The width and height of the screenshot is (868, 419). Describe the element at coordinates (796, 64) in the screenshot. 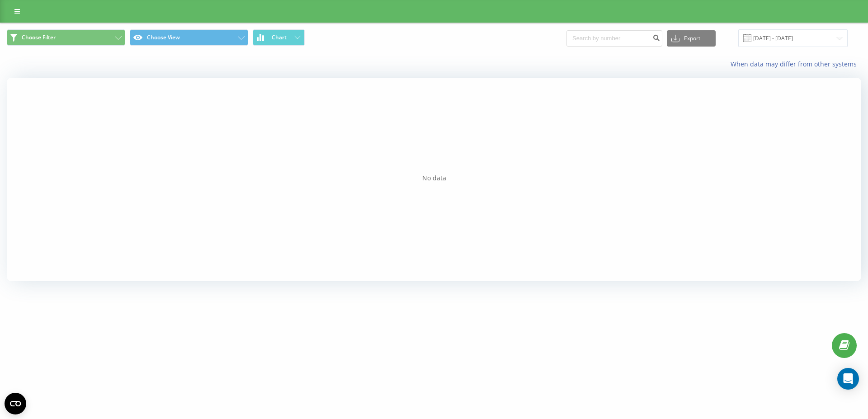

I see `a: When data may differ from other systems` at that location.